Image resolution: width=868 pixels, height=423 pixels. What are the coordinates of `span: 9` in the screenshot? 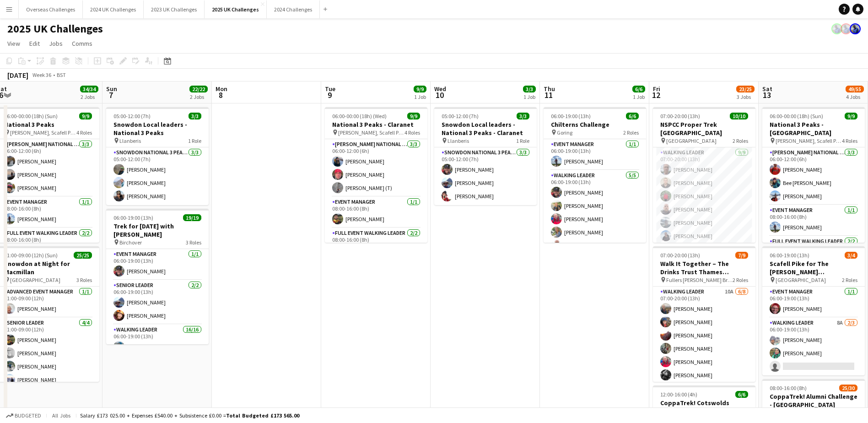 It's located at (329, 94).